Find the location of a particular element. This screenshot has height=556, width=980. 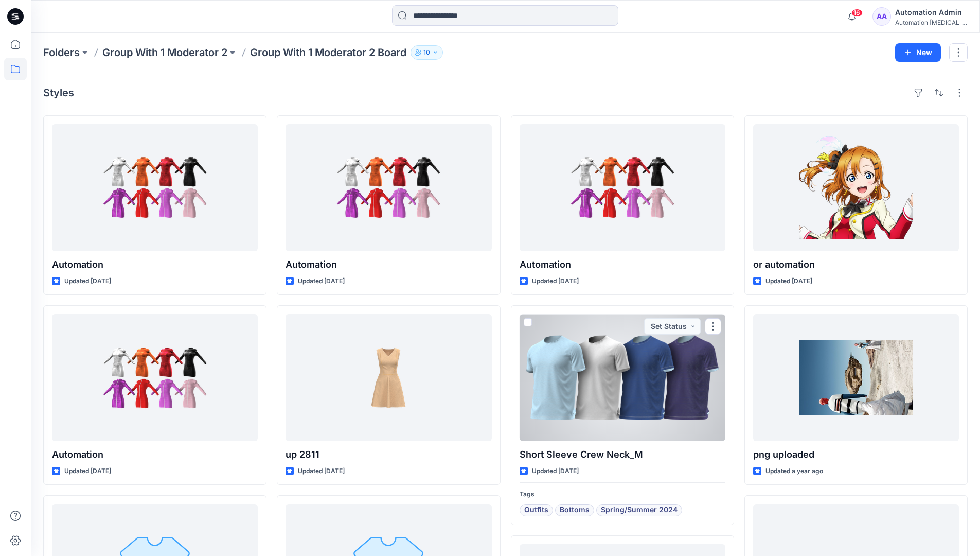

p: Folders is located at coordinates (61, 53).